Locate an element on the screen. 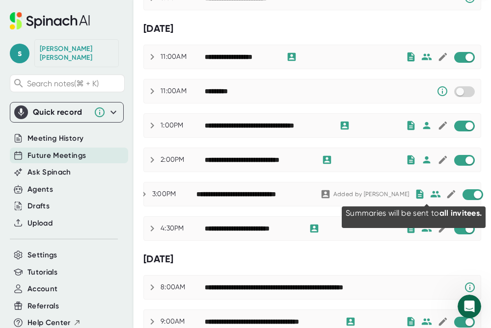 This screenshot has height=328, width=491. button: Future Meetings is located at coordinates (56, 156).